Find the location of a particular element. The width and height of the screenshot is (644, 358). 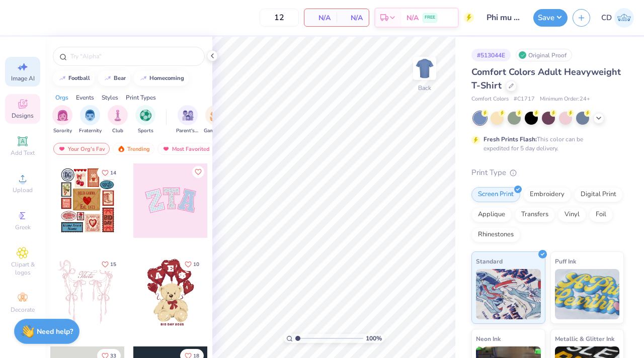

span: Club is located at coordinates (118, 131).